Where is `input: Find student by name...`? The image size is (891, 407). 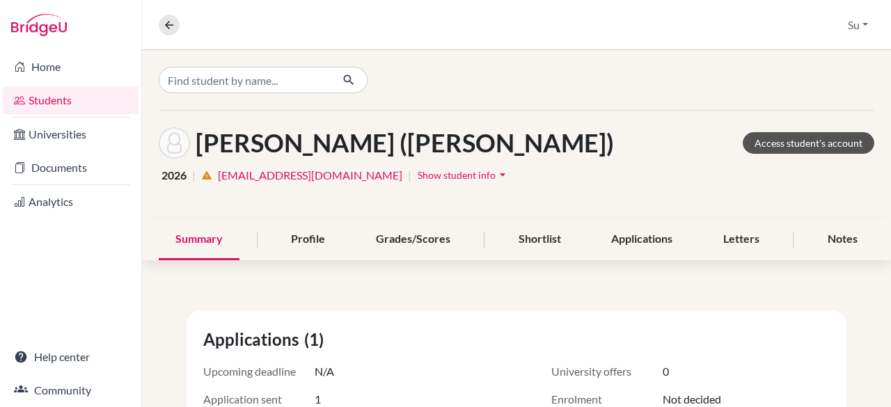
input: Find student by name... is located at coordinates (245, 80).